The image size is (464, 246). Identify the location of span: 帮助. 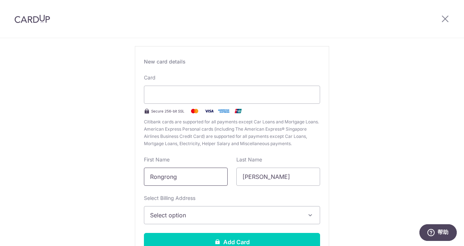
(24, 8).